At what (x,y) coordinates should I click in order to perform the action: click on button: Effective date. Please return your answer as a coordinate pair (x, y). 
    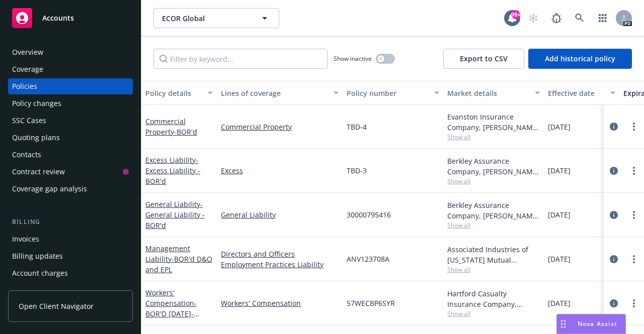
    Looking at the image, I should click on (582, 93).